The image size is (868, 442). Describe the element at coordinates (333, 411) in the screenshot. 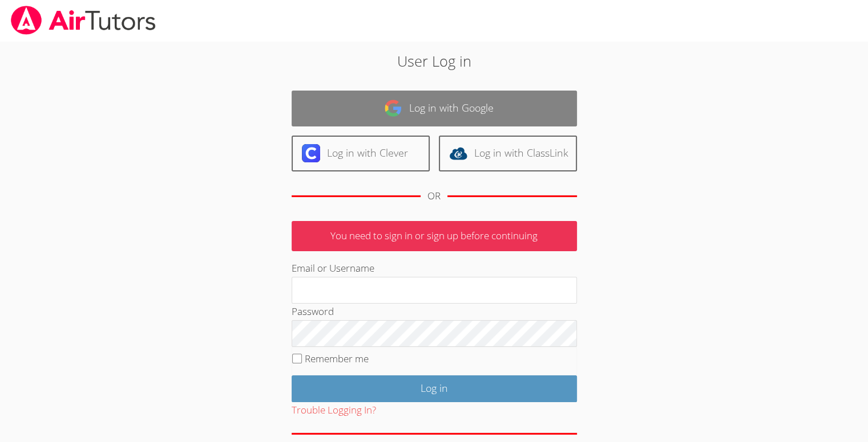

I see `button: Trouble Logging In?` at that location.